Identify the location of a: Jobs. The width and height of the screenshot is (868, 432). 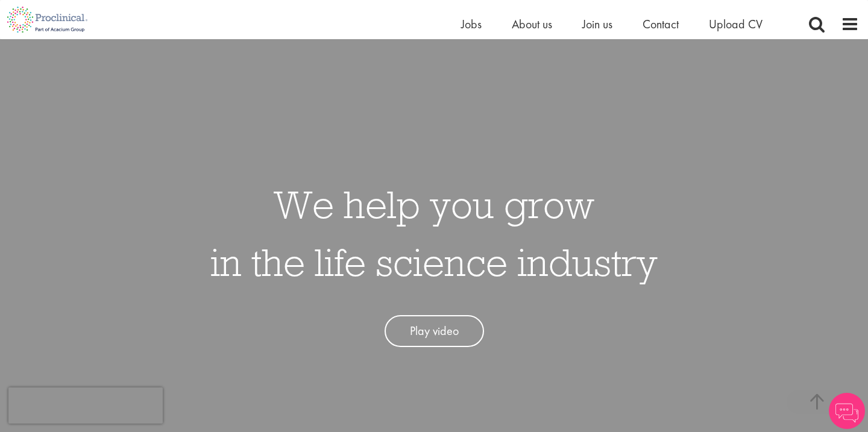
(471, 24).